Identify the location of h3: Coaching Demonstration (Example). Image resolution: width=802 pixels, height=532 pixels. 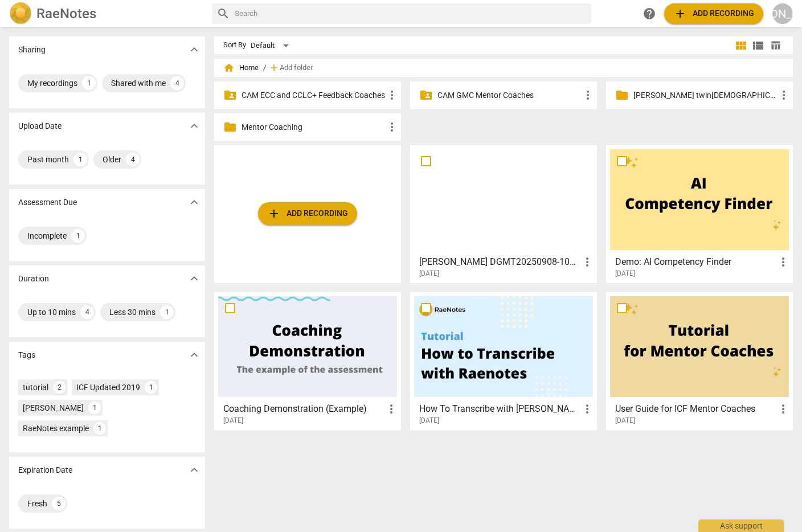
(304, 409).